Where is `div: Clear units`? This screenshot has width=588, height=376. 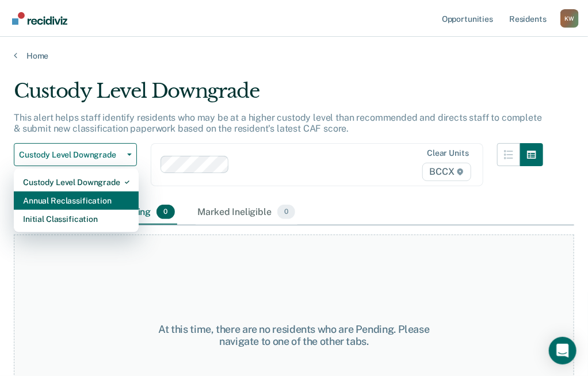
div: Clear units is located at coordinates (447, 153).